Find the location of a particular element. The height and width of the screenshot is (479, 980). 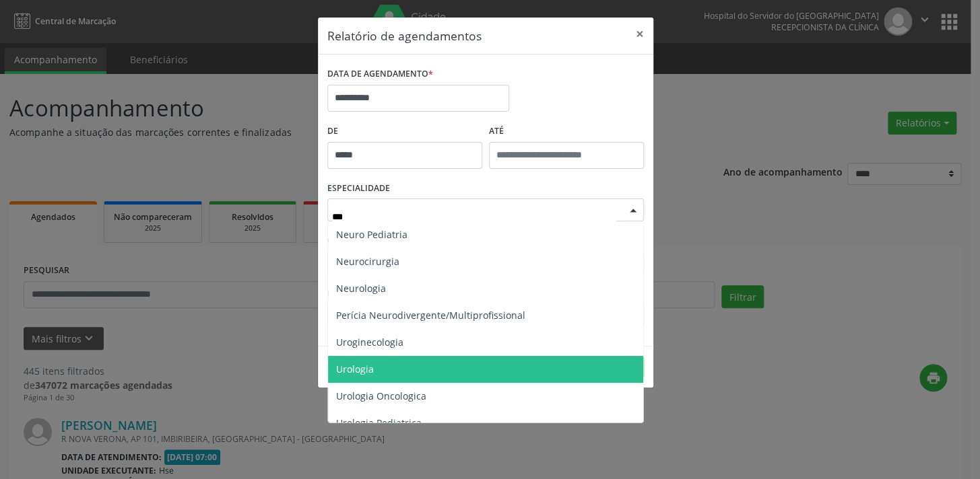

span: Uroginecologia is located at coordinates (370, 342).